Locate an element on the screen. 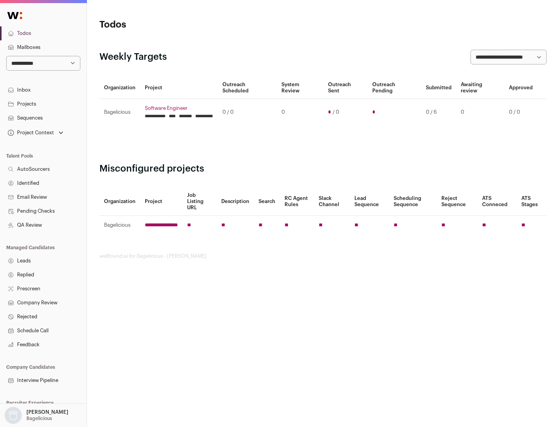 The width and height of the screenshot is (559, 427). p: Bagelicious is located at coordinates (39, 418).